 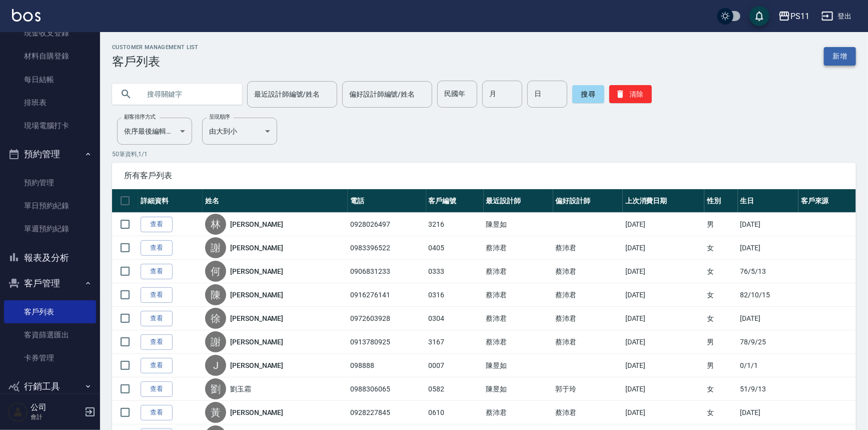 I want to click on td: 78/9/25, so click(x=768, y=342).